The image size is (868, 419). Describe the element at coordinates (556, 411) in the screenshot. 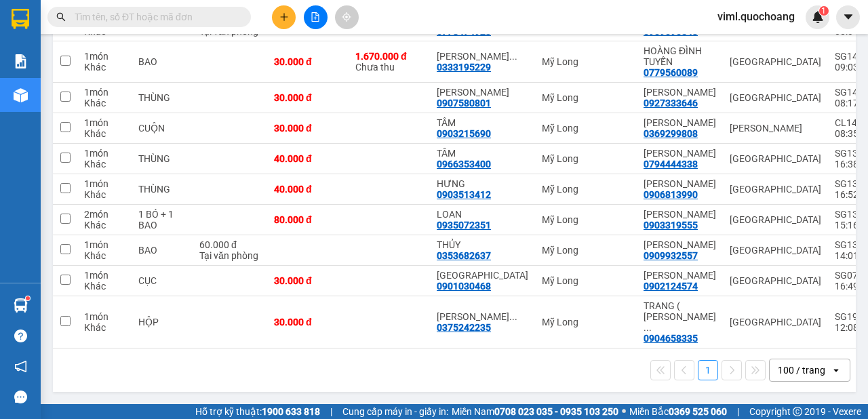

I see `strong: 0708 023 035 - 0935 103 250` at that location.